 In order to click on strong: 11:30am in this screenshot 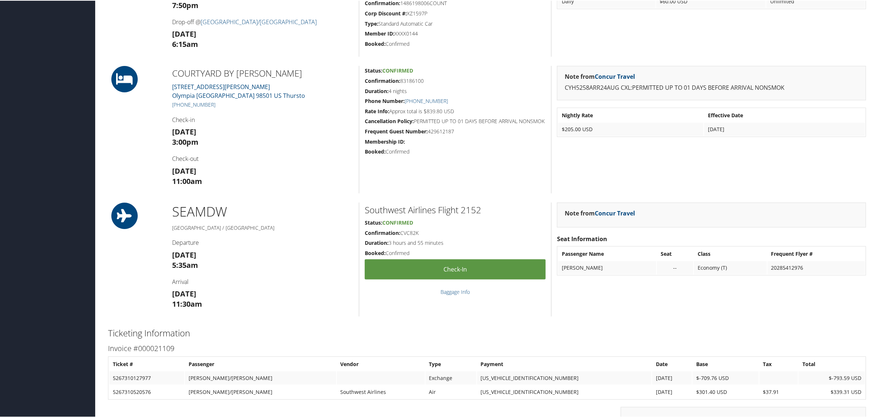, I will do `click(187, 303)`.